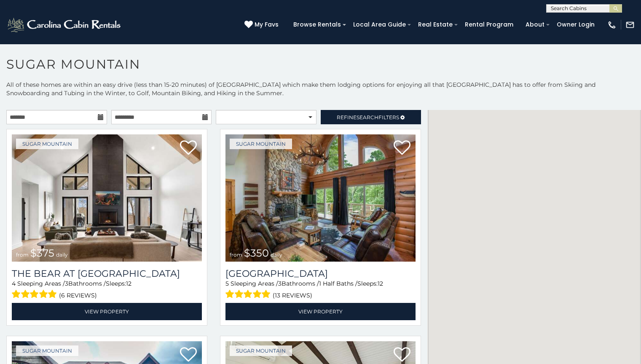 The image size is (641, 364). Describe the element at coordinates (368, 117) in the screenshot. I see `span: Refine Filters` at that location.